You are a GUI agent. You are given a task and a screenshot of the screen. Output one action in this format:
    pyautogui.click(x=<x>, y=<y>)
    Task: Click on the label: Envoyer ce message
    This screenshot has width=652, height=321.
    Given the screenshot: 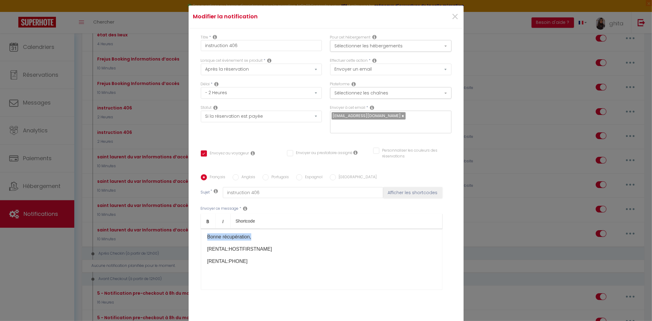 What is the action you would take?
    pyautogui.click(x=220, y=209)
    